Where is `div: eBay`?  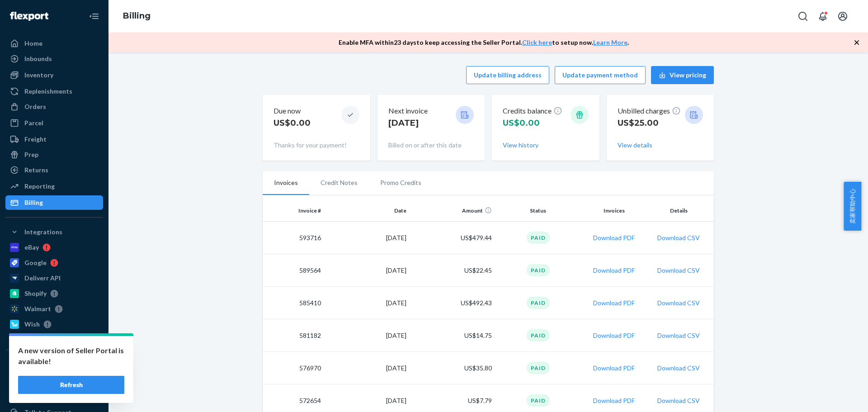 div: eBay is located at coordinates (31, 247).